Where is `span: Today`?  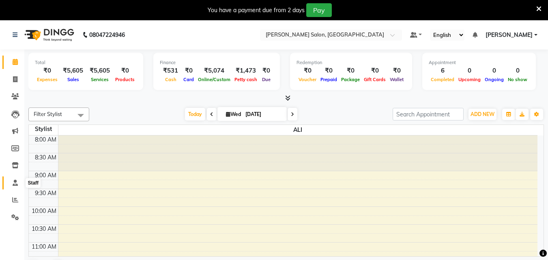
span: Today is located at coordinates (195, 114).